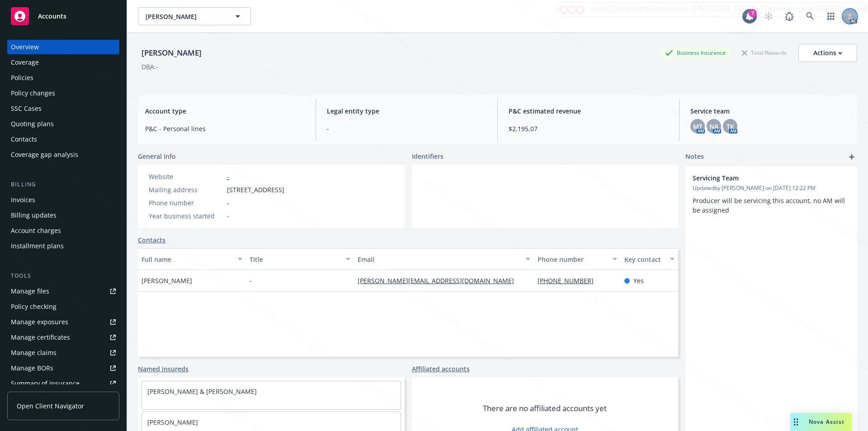 This screenshot has height=431, width=868. Describe the element at coordinates (24, 139) in the screenshot. I see `div: Contacts` at that location.